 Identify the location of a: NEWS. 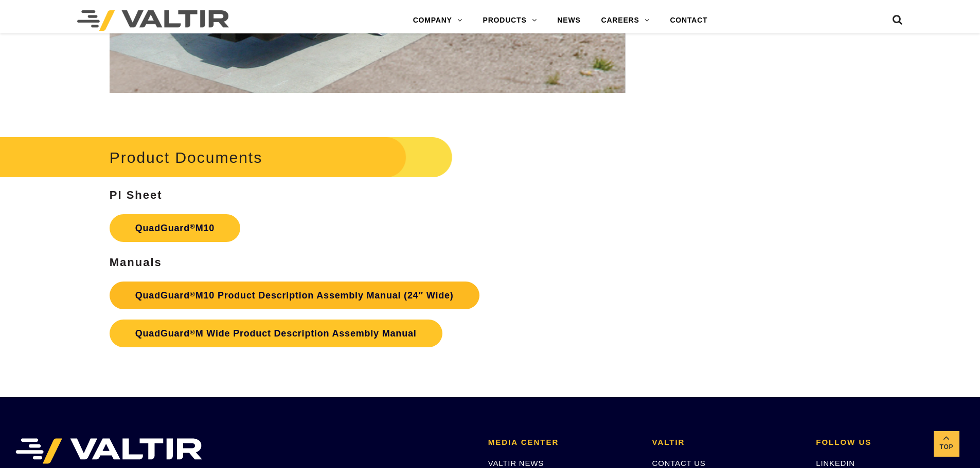
(569, 20).